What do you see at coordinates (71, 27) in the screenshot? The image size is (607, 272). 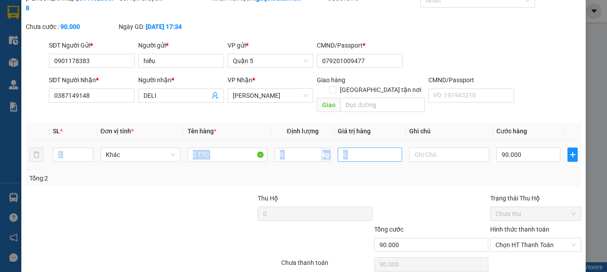 I see `div: Chưa cước :` at bounding box center [71, 27].